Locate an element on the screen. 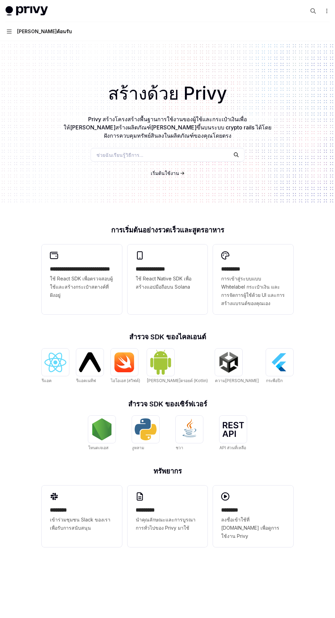  img: โหนดเจเอส is located at coordinates (102, 429).